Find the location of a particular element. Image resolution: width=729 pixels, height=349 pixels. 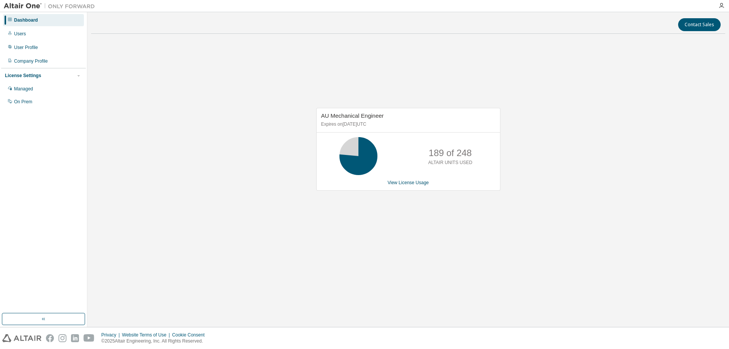

div: Company Profile is located at coordinates (31, 61).